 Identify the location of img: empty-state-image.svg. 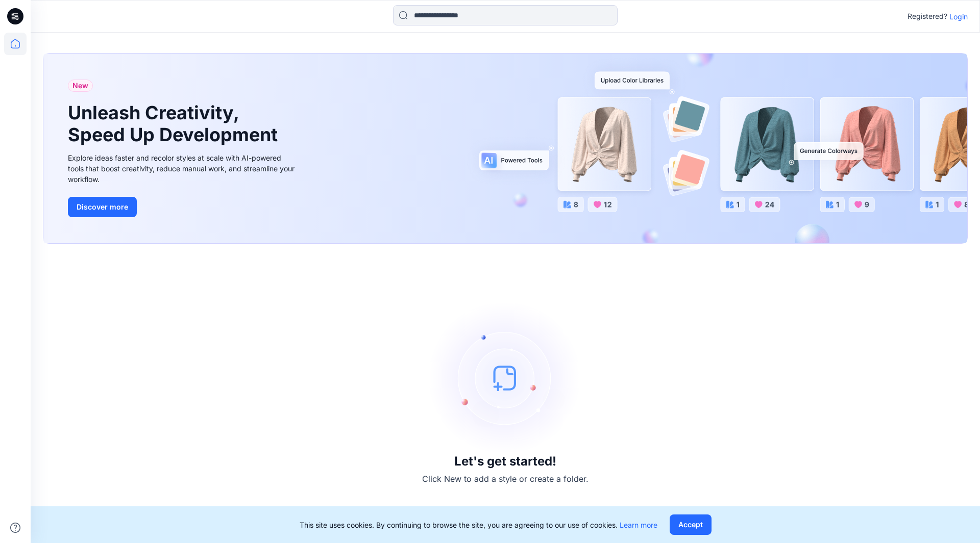
(506, 378).